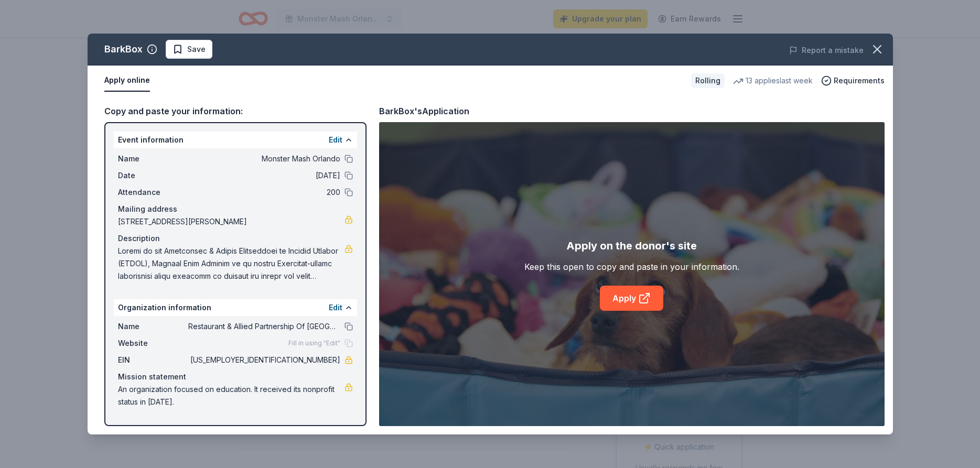 The width and height of the screenshot is (980, 468). What do you see at coordinates (188, 49) in the screenshot?
I see `button: Save` at bounding box center [188, 49].